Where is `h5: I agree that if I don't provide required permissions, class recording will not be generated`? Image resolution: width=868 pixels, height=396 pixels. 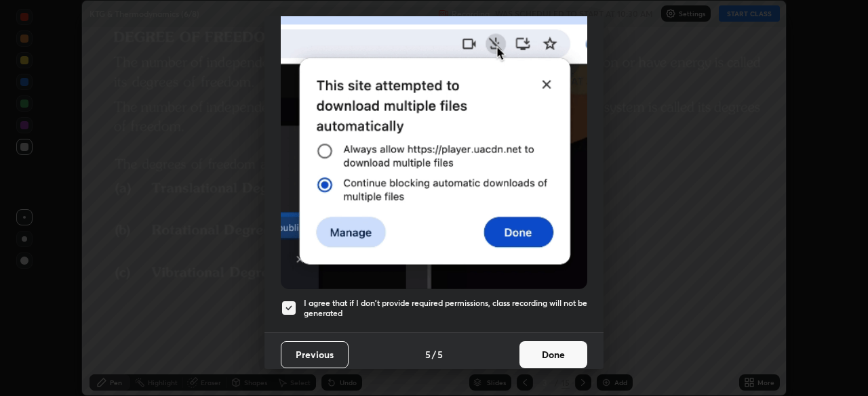 h5: I agree that if I don't provide required permissions, class recording will not be generated is located at coordinates (446, 308).